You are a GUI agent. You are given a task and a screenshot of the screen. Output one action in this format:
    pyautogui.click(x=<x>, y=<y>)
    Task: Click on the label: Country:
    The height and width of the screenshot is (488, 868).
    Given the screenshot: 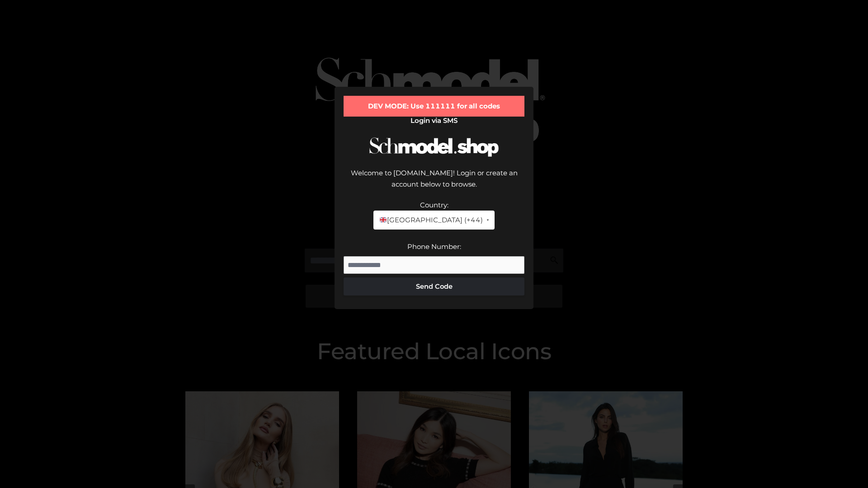 What is the action you would take?
    pyautogui.click(x=434, y=205)
    